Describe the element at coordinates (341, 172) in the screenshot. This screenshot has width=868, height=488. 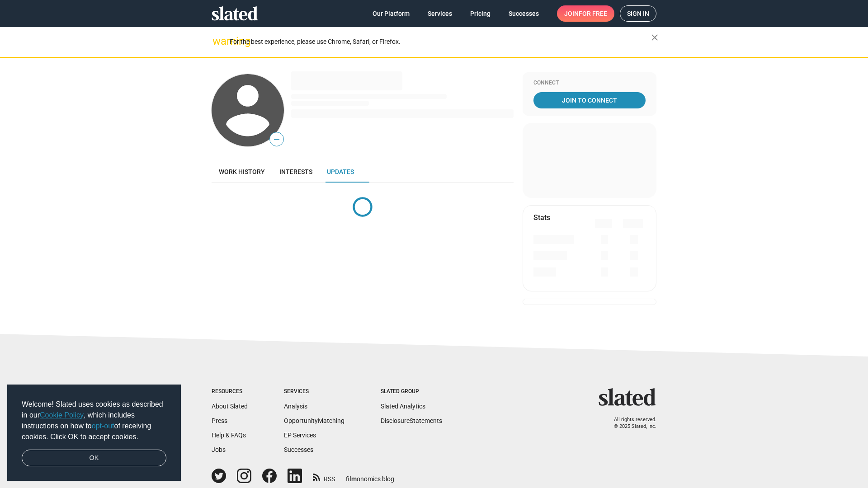
I see `a: Updates` at that location.